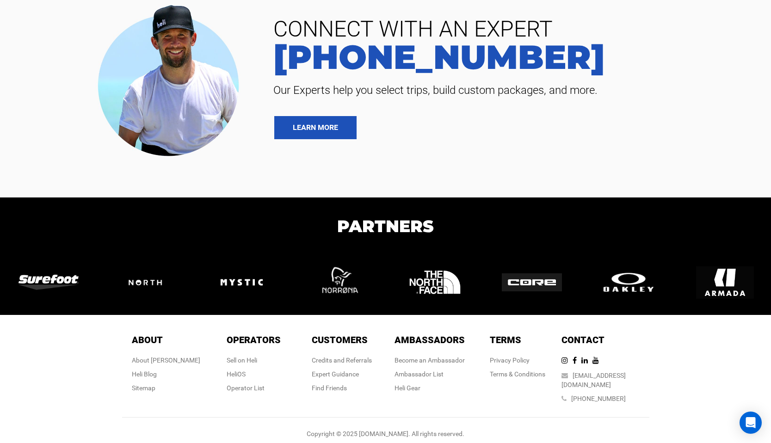 This screenshot has height=443, width=771. I want to click on a: HeliOS, so click(236, 374).